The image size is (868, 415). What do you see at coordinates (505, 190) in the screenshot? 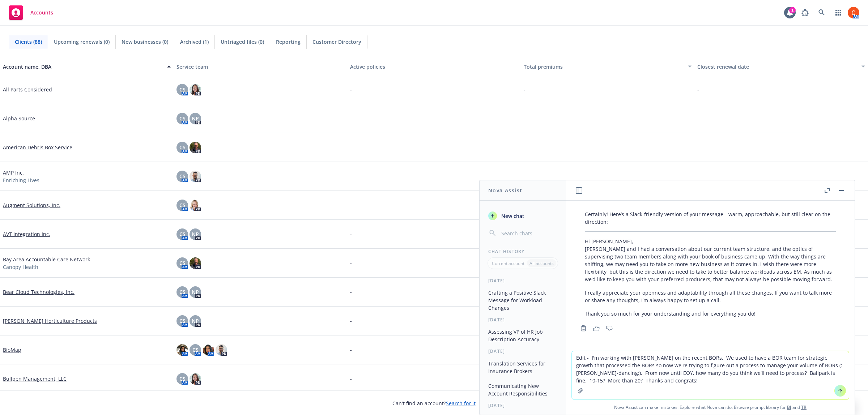
I see `h1: Nova Assist` at bounding box center [505, 190].